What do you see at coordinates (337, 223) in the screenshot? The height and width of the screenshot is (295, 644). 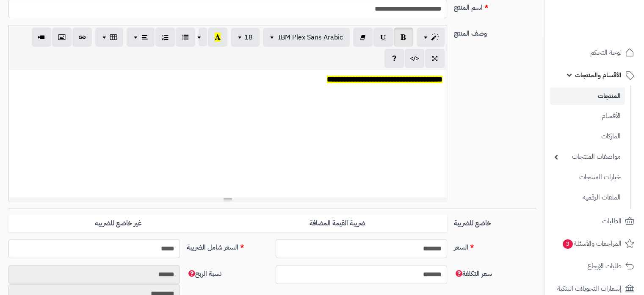 I see `label: ضريبة القيمة المضافة` at bounding box center [337, 223].